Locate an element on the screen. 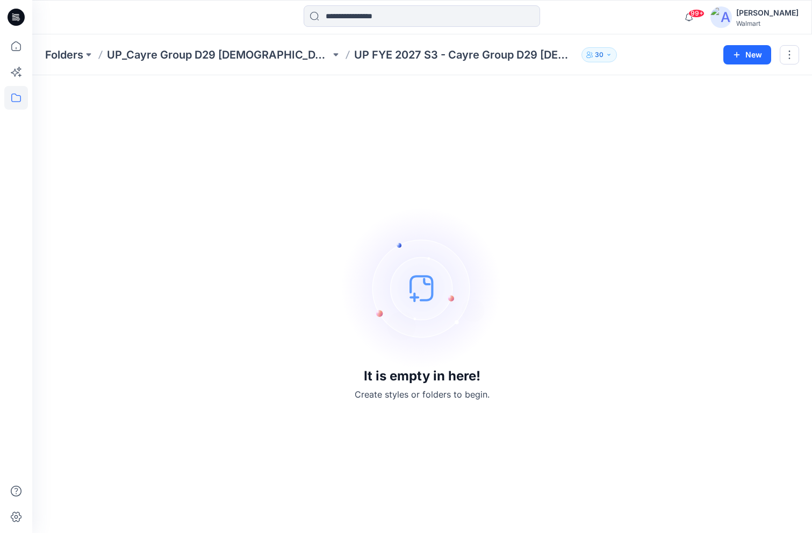 The height and width of the screenshot is (533, 812). img: empty-state-image.svg is located at coordinates (422, 288).